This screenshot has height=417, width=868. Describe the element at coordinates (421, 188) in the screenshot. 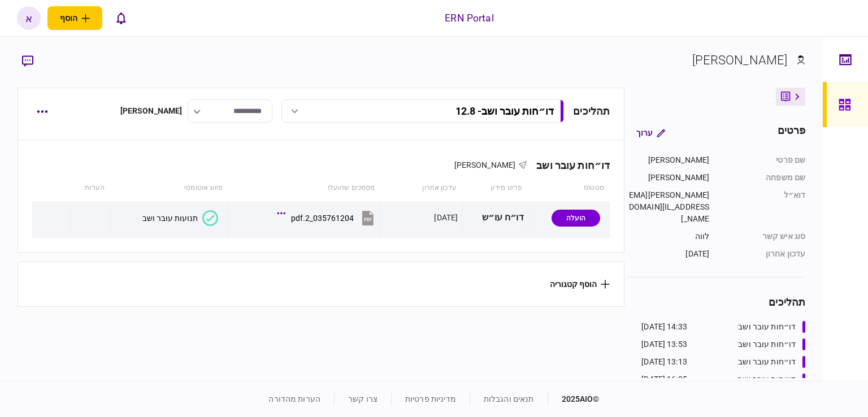

I see `th: עדכון אחרון` at that location.